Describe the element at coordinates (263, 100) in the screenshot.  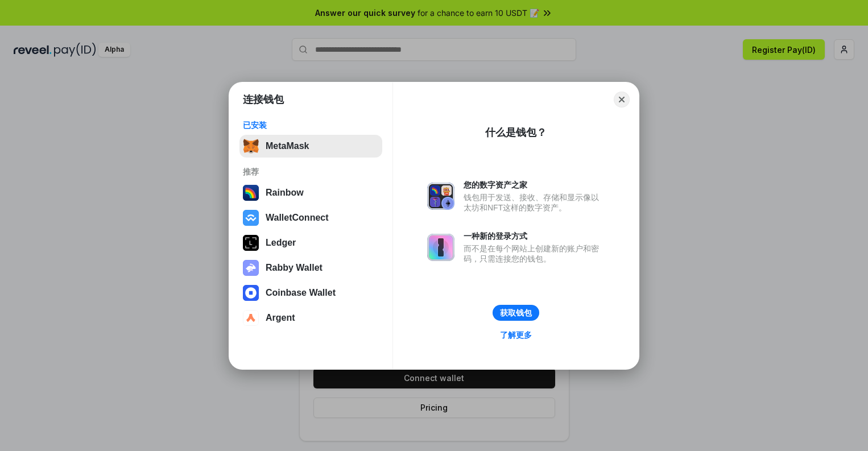
I see `h1: 连接钱包` at that location.